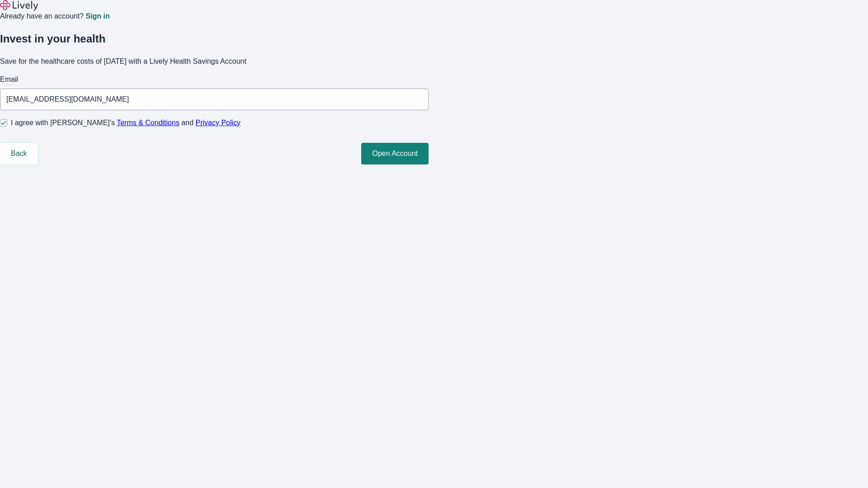 Image resolution: width=868 pixels, height=488 pixels. What do you see at coordinates (219, 122) in the screenshot?
I see `a: Privacy Policy` at bounding box center [219, 122].